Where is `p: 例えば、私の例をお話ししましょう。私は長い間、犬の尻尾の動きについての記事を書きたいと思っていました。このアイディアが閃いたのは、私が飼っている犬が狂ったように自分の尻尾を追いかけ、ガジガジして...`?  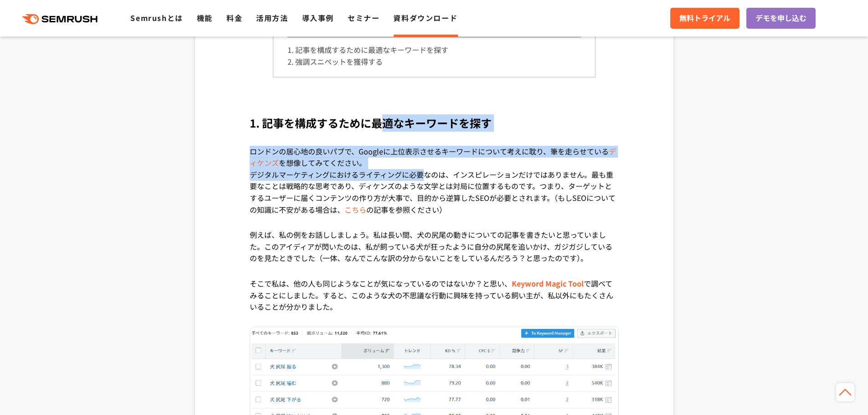 p: 例えば、私の例をお話ししましょう。私は長い間、犬の尻尾の動きについての記事を書きたいと思っていました。このアイディアが閃いたのは、私が飼っている犬が狂ったように自分の尻尾を追いかけ、ガジガジして... is located at coordinates (434, 253).